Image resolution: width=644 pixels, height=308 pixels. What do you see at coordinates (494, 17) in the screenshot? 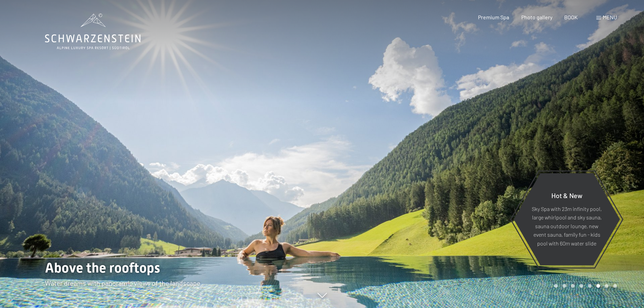
I see `font: Premium Spa` at bounding box center [494, 17].